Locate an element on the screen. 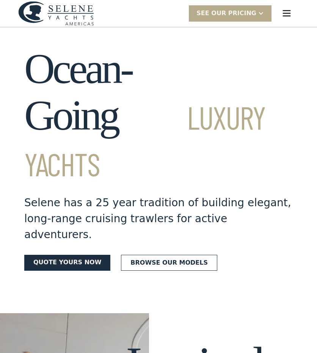 This screenshot has height=353, width=317. img: logo is located at coordinates (56, 13).